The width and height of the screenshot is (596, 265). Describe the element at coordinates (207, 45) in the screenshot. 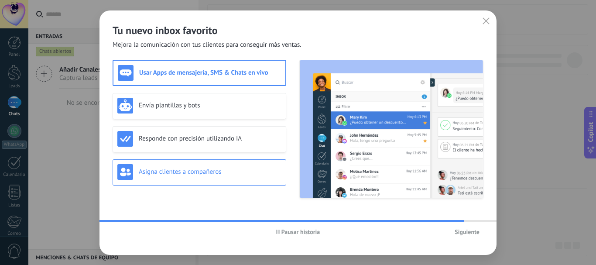

I see `span: Mejora la comunicación con tus clientes para conseguir más ventas.` at that location.